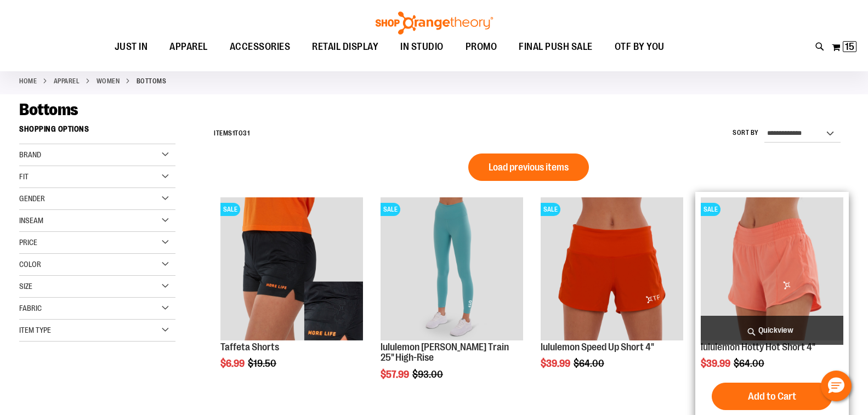 The height and width of the screenshot is (415, 868). Describe the element at coordinates (772, 269) in the screenshot. I see `a: lululemon Hotty Hot Short 4"SALE` at that location.